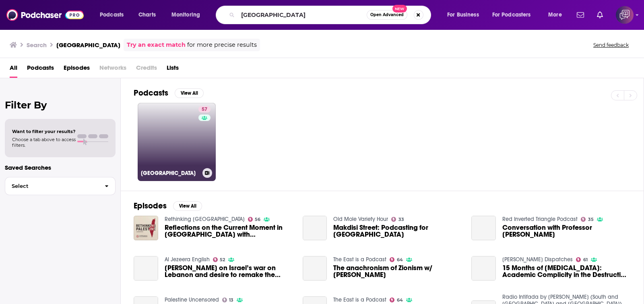 This screenshot has width=644, height=304. What do you see at coordinates (146, 228) in the screenshot?
I see `img: Reflections on the Current Moment in Palestine with Makdisi Street` at bounding box center [146, 228].